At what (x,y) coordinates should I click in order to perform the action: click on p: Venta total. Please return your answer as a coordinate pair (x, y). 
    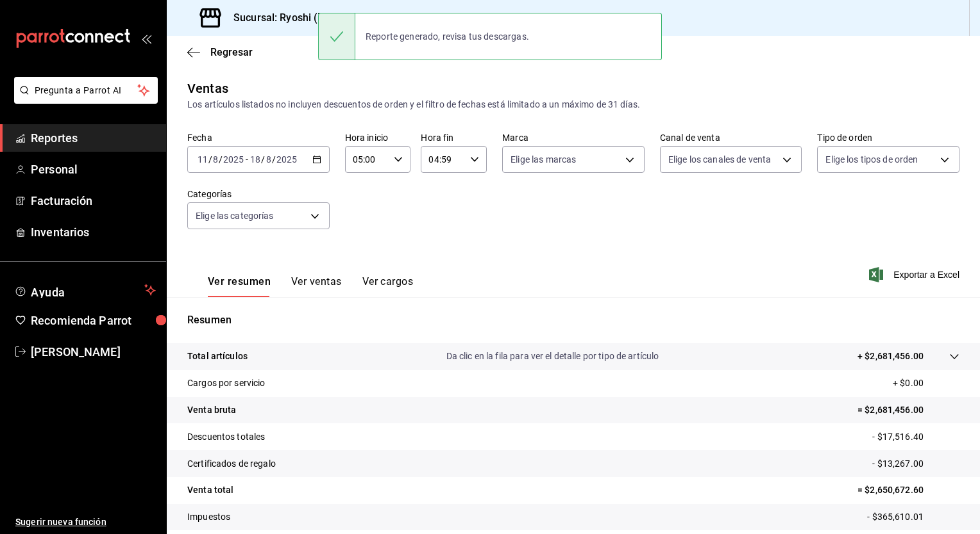
    Looking at the image, I should click on (211, 490).